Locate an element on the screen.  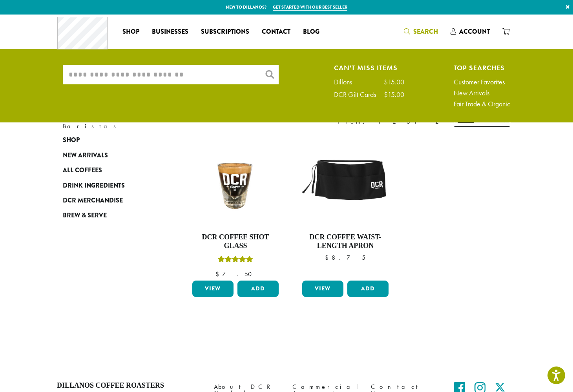
a: DCR Coffee Shot GlassRated 5.00 out of 5 $7.50 is located at coordinates (236, 207).